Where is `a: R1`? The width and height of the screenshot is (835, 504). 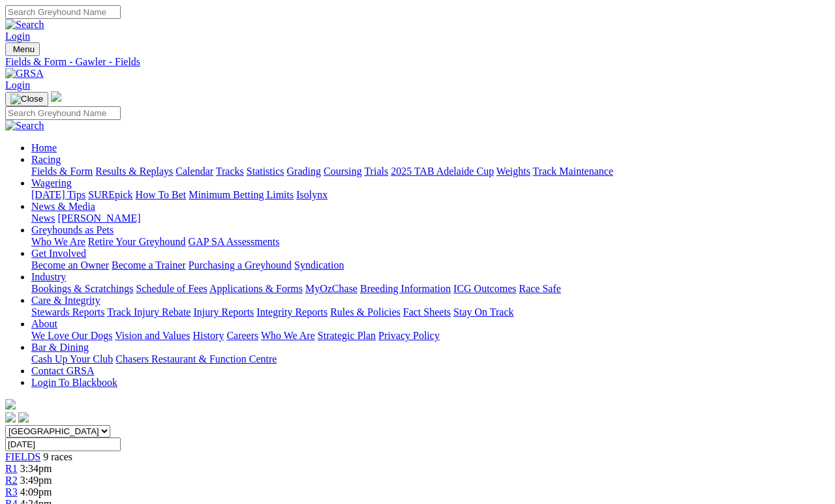 a: R1 is located at coordinates (11, 468).